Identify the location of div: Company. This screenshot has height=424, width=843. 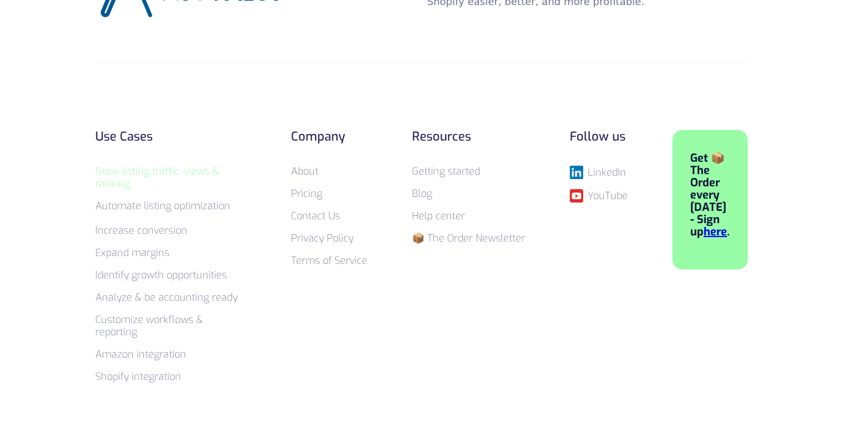
(329, 137).